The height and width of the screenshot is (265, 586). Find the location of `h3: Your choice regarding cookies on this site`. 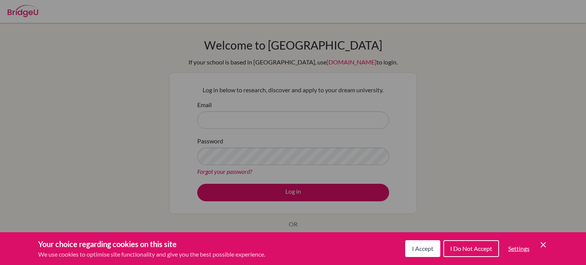

h3: Your choice regarding cookies on this site is located at coordinates (152, 244).